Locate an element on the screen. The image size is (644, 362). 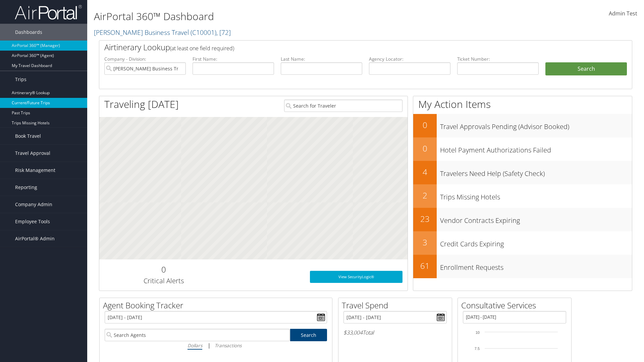
h6: Total is located at coordinates (395, 332).